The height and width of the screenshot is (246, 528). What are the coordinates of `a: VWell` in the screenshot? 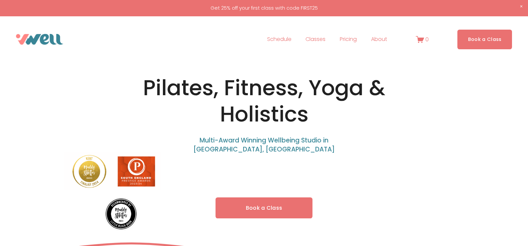 It's located at (40, 39).